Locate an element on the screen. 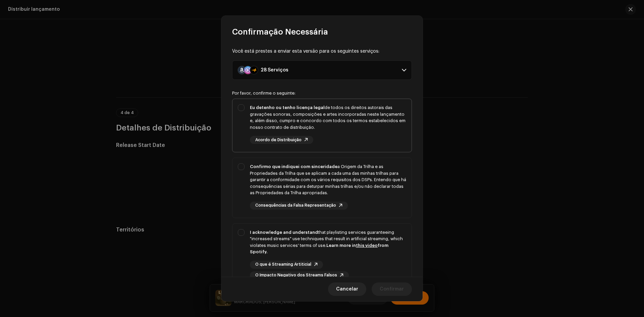  span: Cancelar is located at coordinates (348, 289).